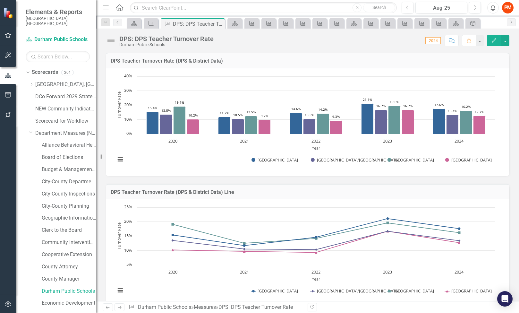  Describe the element at coordinates (336, 116) in the screenshot. I see `text: 9.3%` at that location.